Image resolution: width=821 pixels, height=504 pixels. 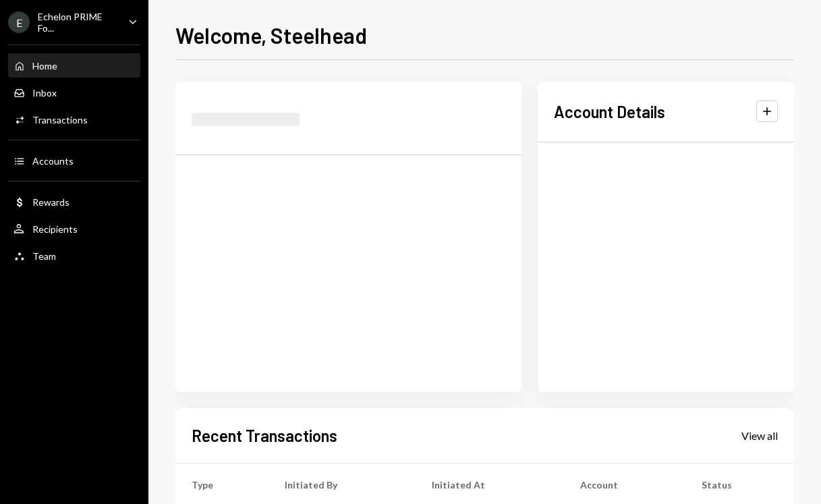 What do you see at coordinates (78, 22) in the screenshot?
I see `div: Echelon PRIME Fo...` at bounding box center [78, 22].